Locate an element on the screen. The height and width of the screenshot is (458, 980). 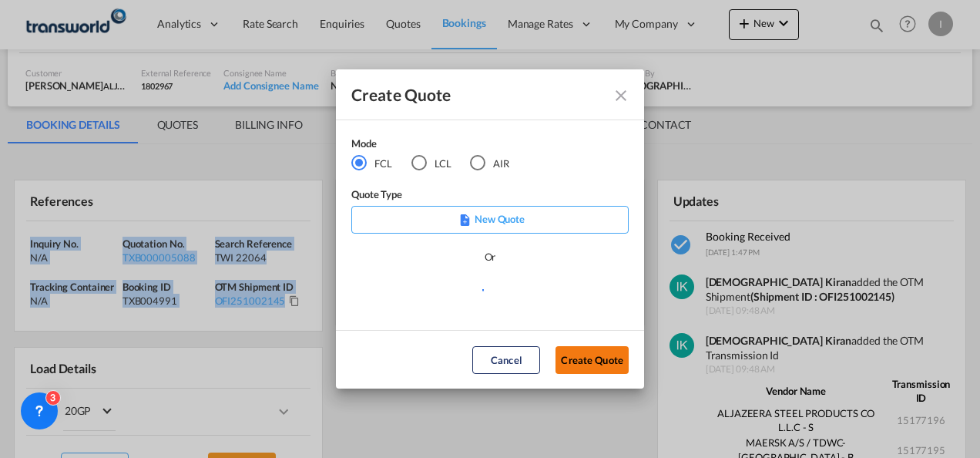
div: Quote Type is located at coordinates (490, 196).